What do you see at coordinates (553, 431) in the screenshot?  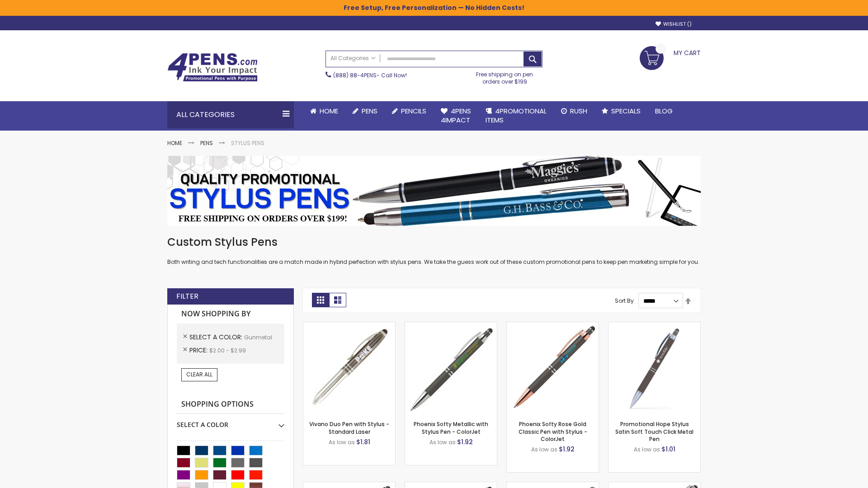 I see `a: Phoenix Softy Rose Gold Classic Pen with Stylus - ColorJet` at bounding box center [553, 431].